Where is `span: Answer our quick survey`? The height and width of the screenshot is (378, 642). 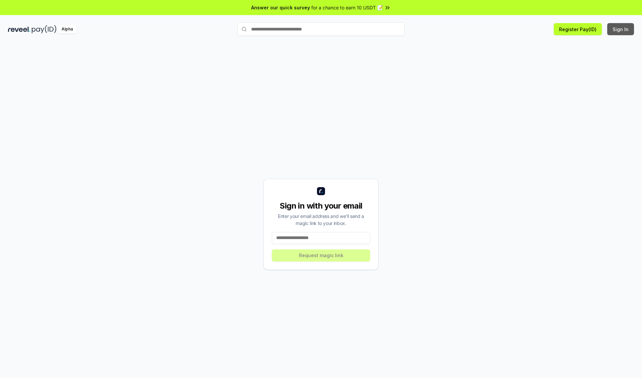
span: Answer our quick survey is located at coordinates (281, 7).